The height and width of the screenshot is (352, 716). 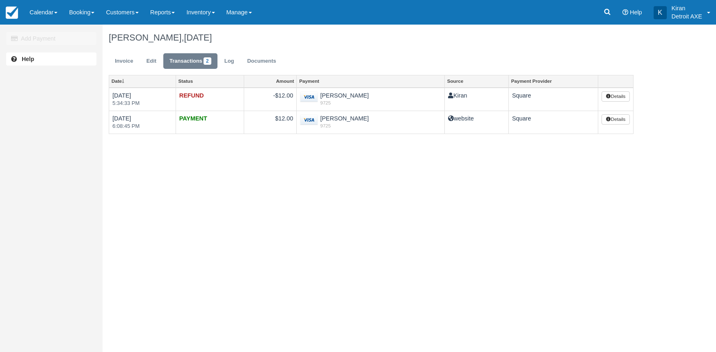 What do you see at coordinates (270, 81) in the screenshot?
I see `a: Amount` at bounding box center [270, 81].